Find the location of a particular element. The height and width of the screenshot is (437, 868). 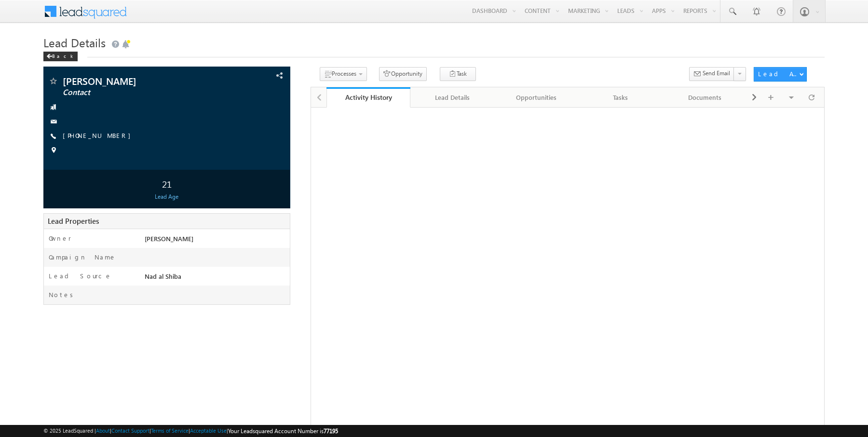

a: Back is located at coordinates (62, 55).